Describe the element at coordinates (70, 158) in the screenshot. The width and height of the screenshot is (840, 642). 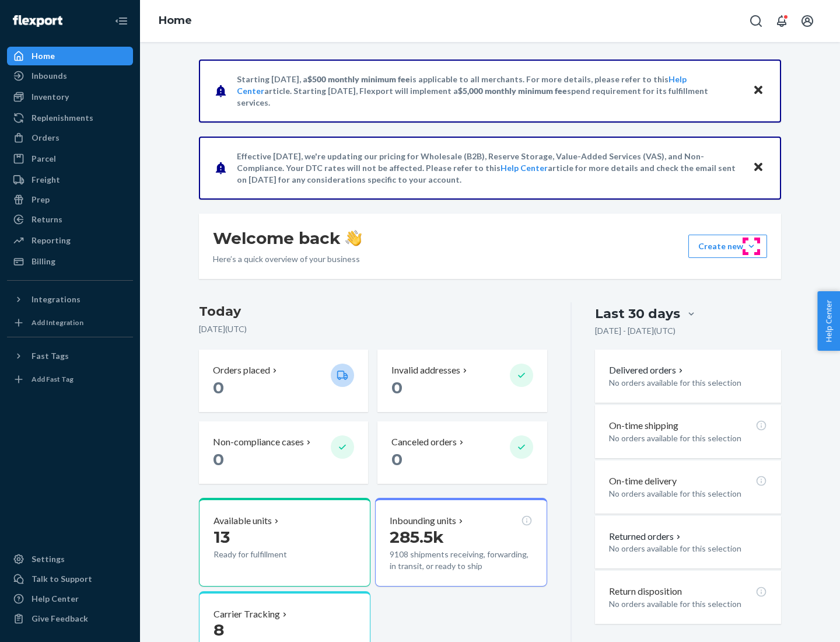
I see `a: Parcel` at that location.